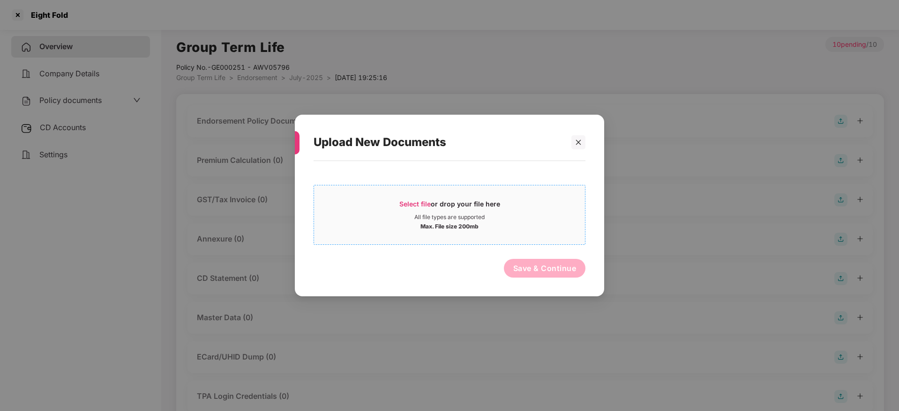  What do you see at coordinates (449, 217) in the screenshot?
I see `div: All file types are supported` at bounding box center [449, 217].